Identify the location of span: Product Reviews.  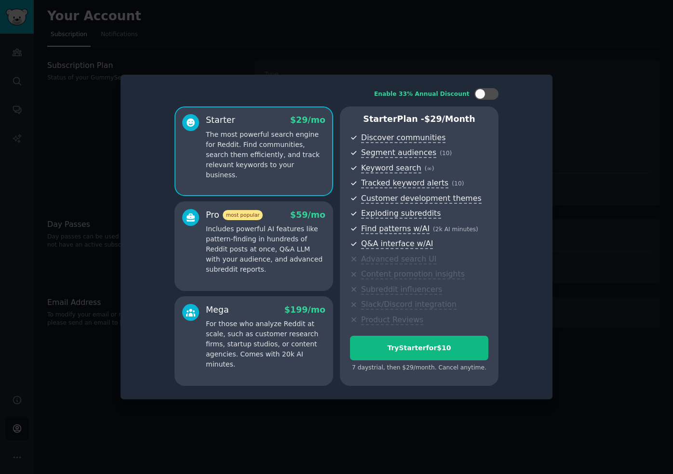
(392, 320).